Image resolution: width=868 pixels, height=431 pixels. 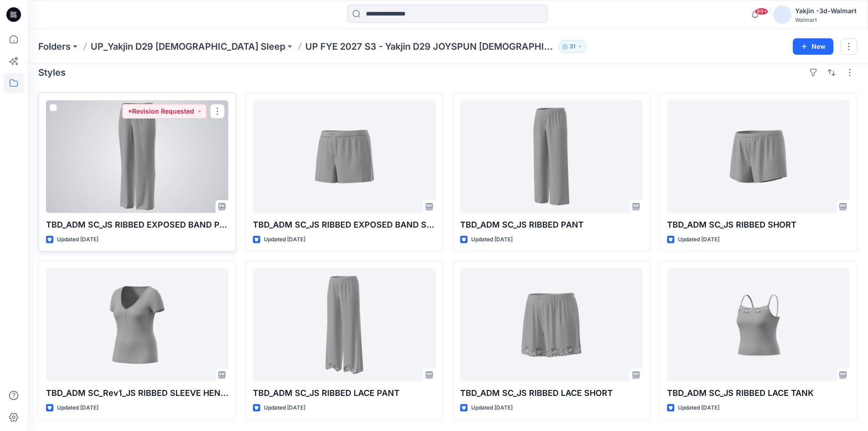 I want to click on h4: Styles, so click(x=52, y=73).